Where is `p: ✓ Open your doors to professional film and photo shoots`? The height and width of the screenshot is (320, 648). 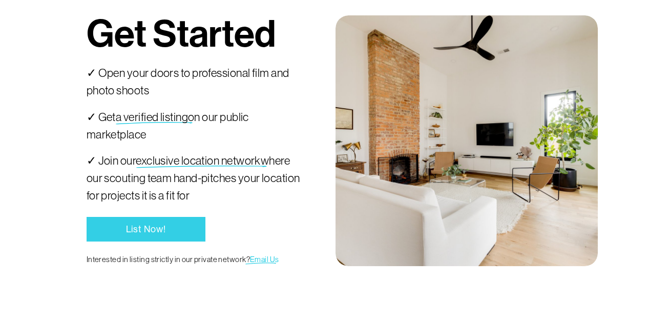 p: ✓ Open your doors to professional film and photo shoots is located at coordinates (193, 82).